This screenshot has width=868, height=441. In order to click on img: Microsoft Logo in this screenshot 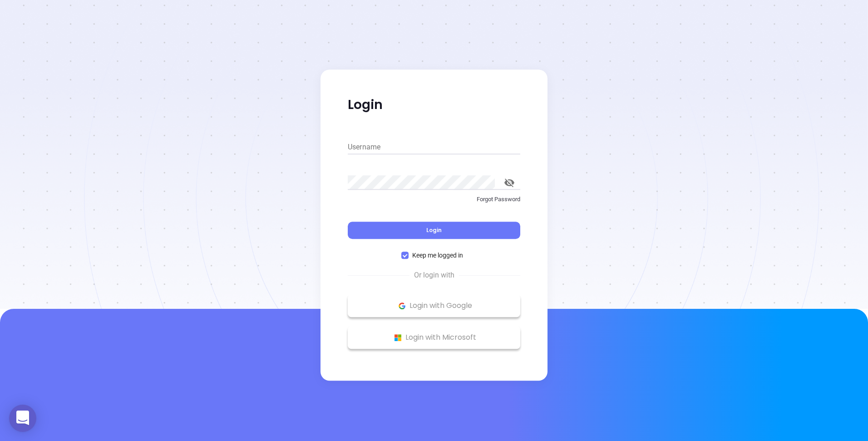, I will do `click(398, 337)`.